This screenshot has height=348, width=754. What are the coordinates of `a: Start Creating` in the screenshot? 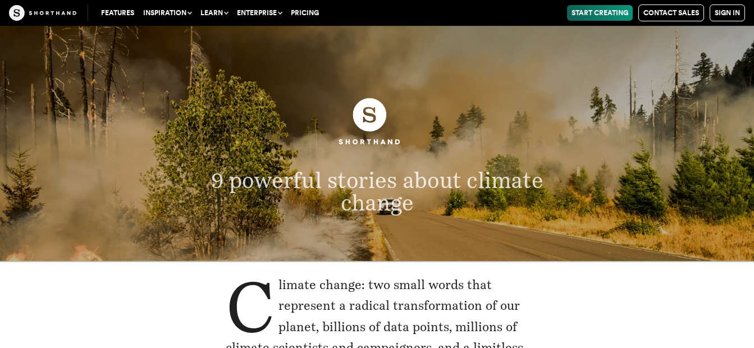 It's located at (599, 13).